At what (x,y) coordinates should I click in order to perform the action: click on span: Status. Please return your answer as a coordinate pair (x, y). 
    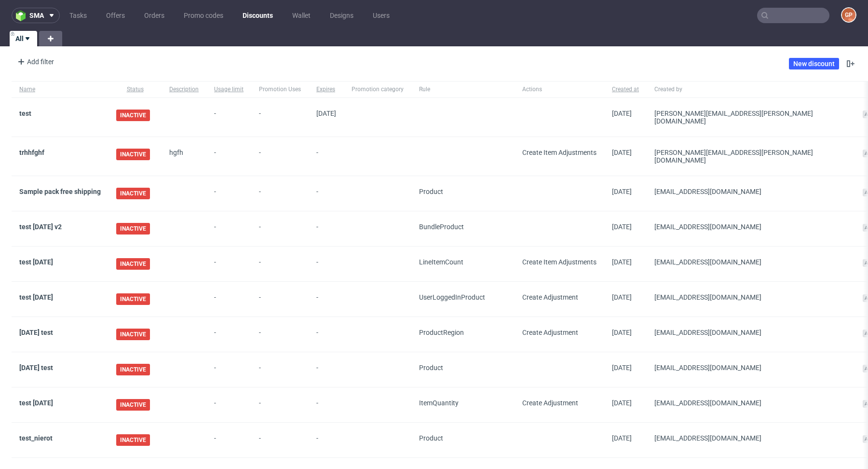
    Looking at the image, I should click on (135, 89).